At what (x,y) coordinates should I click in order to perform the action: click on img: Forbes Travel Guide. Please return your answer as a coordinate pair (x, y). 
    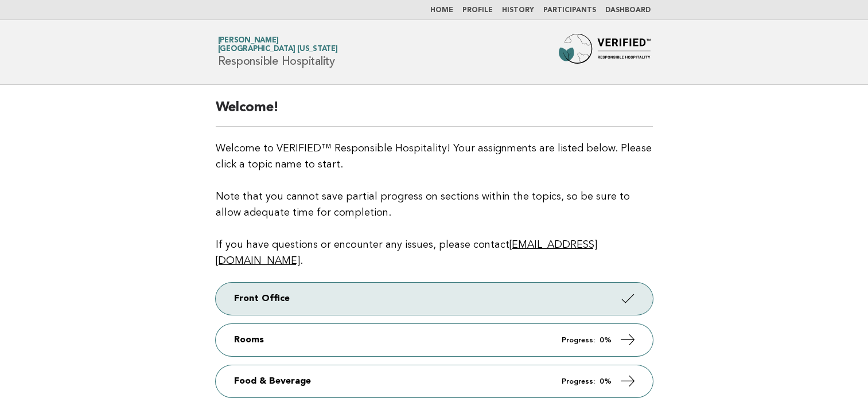
    Looking at the image, I should click on (605, 52).